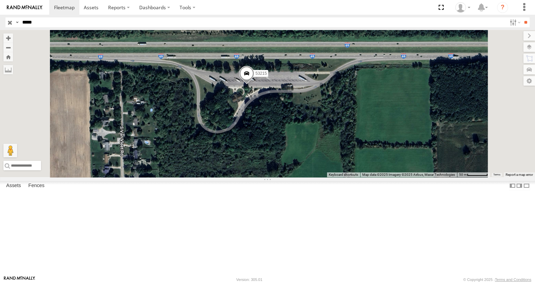 Image resolution: width=535 pixels, height=283 pixels. I want to click on button: Drag Pegman onto the map to open Street View, so click(10, 151).